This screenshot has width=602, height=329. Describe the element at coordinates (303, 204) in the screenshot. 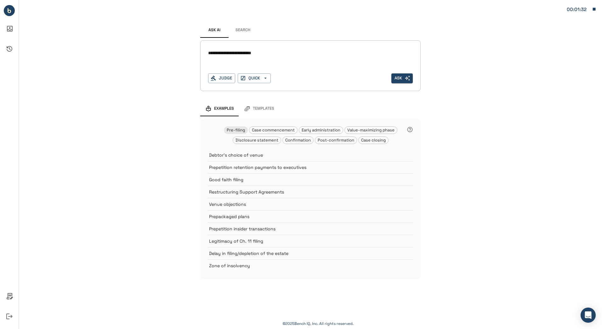

I see `p: Venue objections` at that location.